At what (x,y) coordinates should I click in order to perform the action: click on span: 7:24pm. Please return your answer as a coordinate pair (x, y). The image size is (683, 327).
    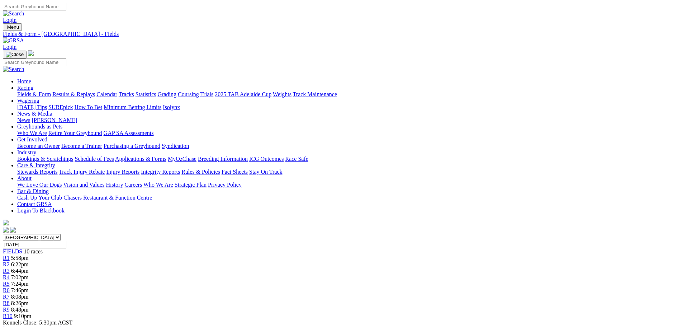
    Looking at the image, I should click on (20, 283).